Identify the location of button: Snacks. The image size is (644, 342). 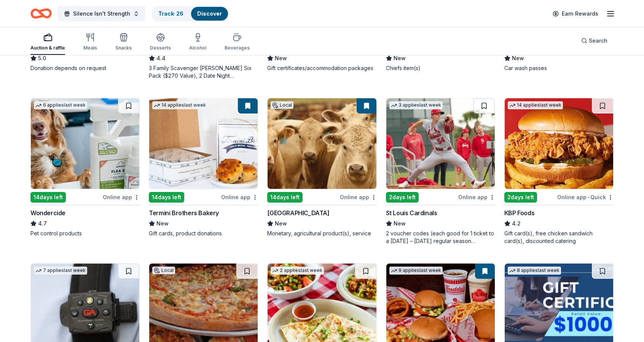
(123, 42).